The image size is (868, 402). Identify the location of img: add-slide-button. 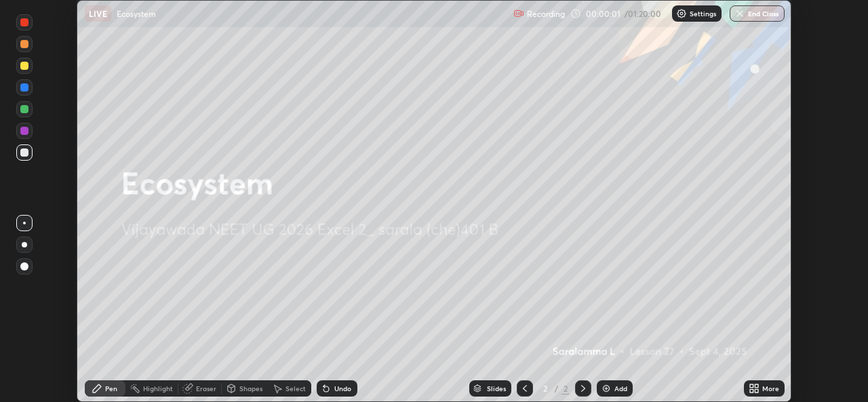
(606, 389).